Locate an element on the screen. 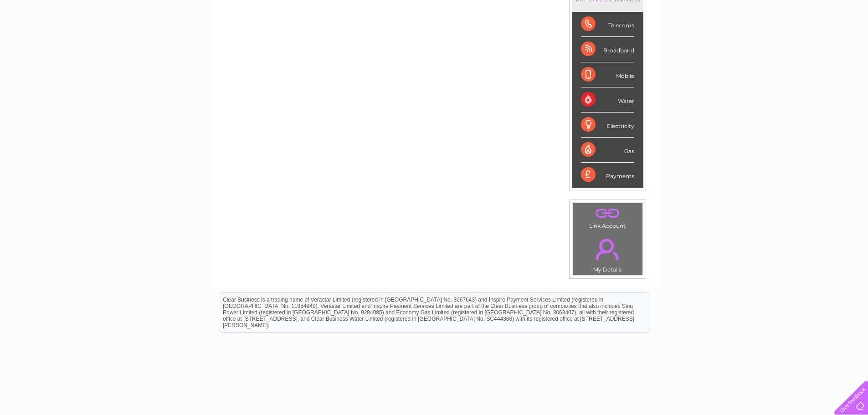  a: Blog is located at coordinates (796, 42).